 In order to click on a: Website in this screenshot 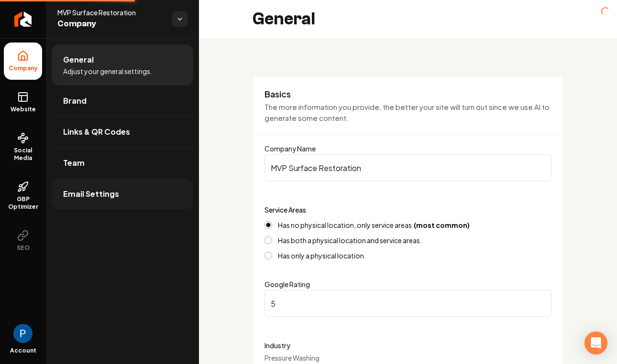, I will do `click(23, 102)`.